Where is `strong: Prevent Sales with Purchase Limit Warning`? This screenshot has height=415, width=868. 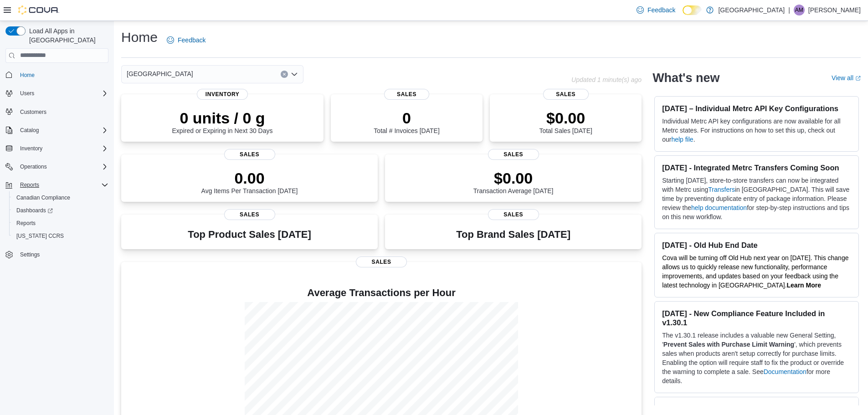 strong: Prevent Sales with Purchase Limit Warning is located at coordinates (729, 345).